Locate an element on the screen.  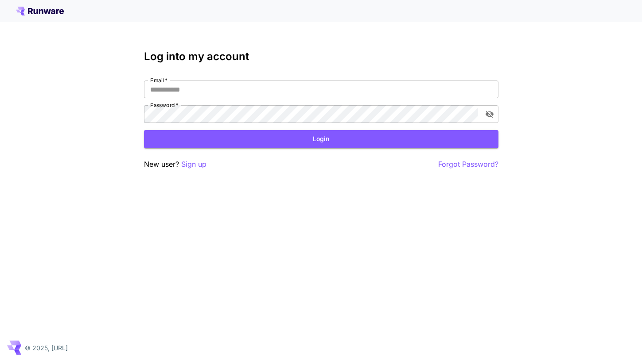
p: New user? is located at coordinates (175, 164).